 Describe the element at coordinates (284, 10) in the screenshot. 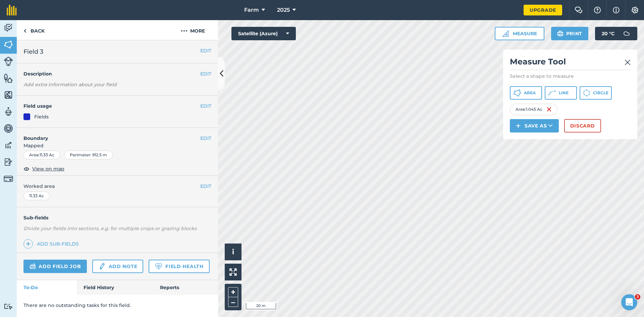

I see `span: 2025` at that location.